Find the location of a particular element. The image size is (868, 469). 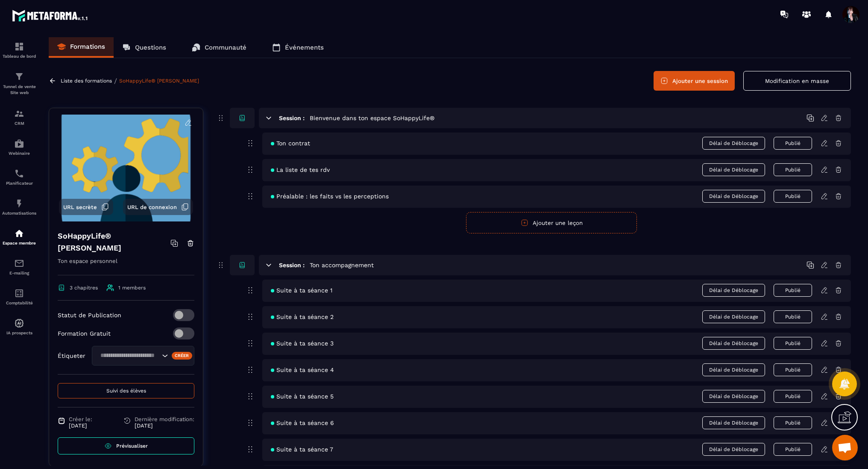

span: Prévisualiser is located at coordinates (132, 446).